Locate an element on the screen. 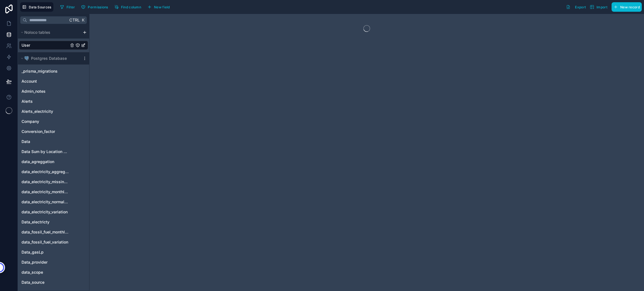  div: data_electricity_normalization is located at coordinates (54, 202).